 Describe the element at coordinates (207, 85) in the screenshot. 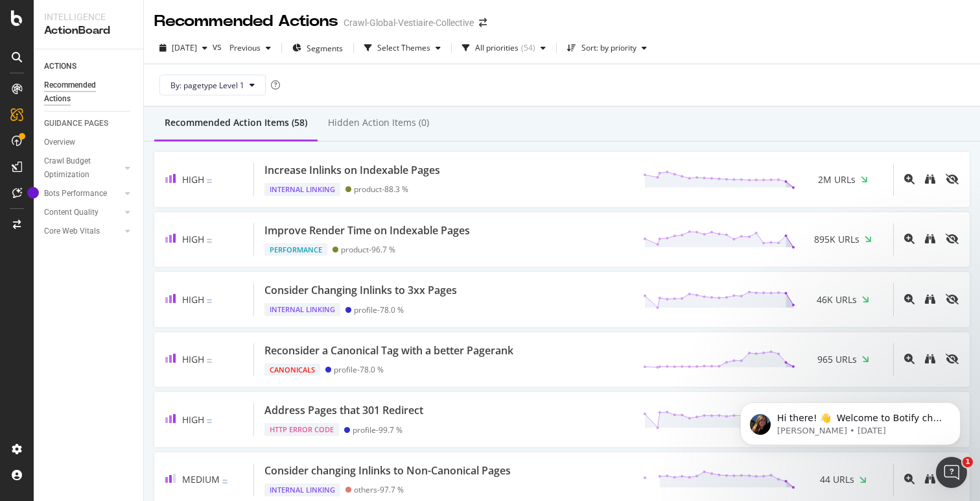

I see `span: By: pagetype Level 1` at that location.